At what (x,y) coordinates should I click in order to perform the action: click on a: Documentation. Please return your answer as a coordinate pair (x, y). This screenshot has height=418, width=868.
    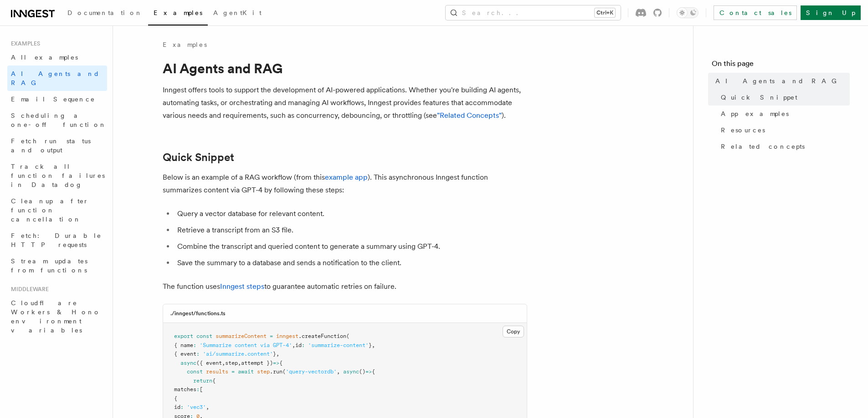
    Looking at the image, I should click on (105, 14).